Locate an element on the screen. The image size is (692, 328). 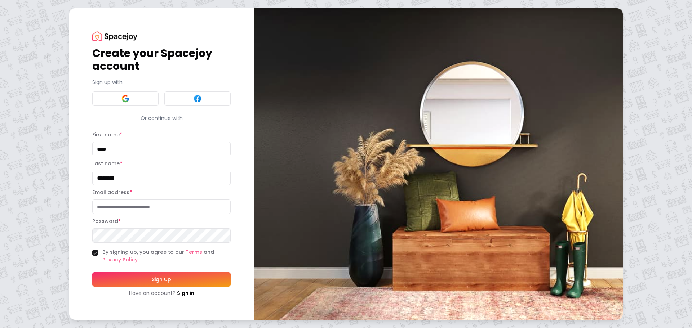
a: Privacy Policy is located at coordinates (120, 260).